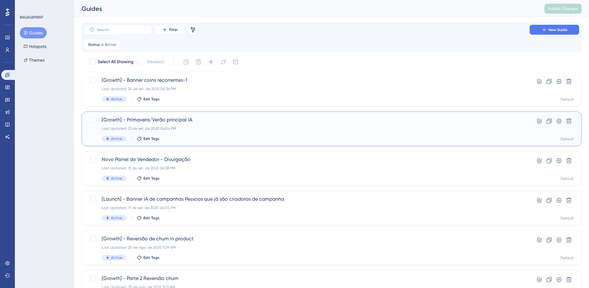  Describe the element at coordinates (156, 62) in the screenshot. I see `button: Deselect` at that location.